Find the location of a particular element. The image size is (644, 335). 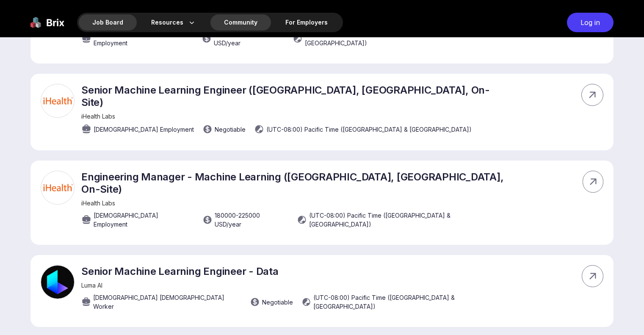

div: Resources is located at coordinates (174, 22).